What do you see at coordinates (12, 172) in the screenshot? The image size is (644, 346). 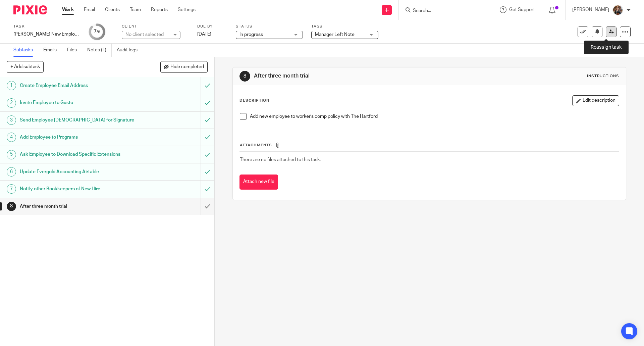 I see `div: 6` at bounding box center [12, 172].